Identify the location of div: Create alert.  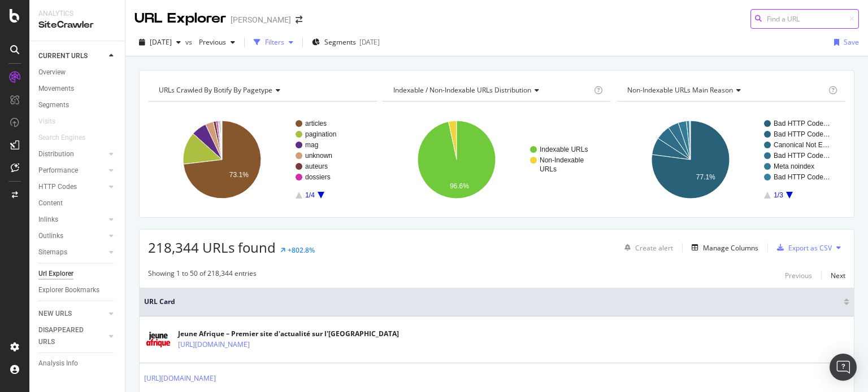
(653, 248).